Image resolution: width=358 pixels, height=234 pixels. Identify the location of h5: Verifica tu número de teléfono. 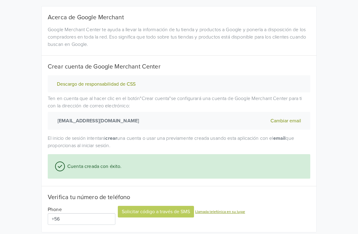
(179, 197).